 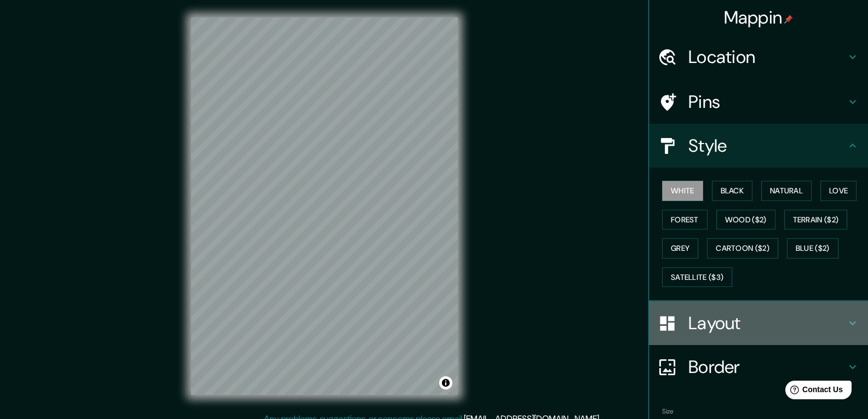 What do you see at coordinates (838, 190) in the screenshot?
I see `button: Love` at bounding box center [838, 190].